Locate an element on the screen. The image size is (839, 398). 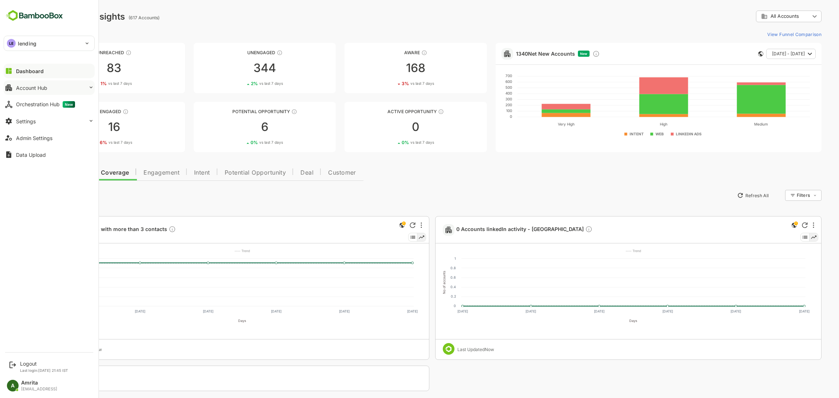
div: LElending is located at coordinates (49, 43).